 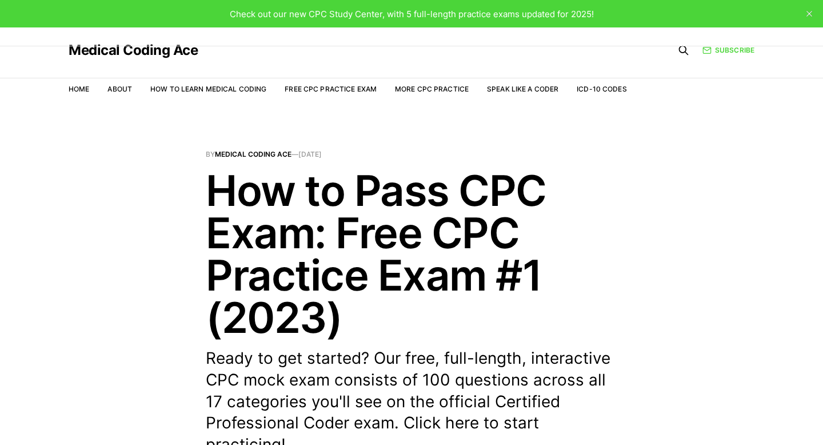 What do you see at coordinates (208, 89) in the screenshot?
I see `a: How to Learn Medical Coding` at bounding box center [208, 89].